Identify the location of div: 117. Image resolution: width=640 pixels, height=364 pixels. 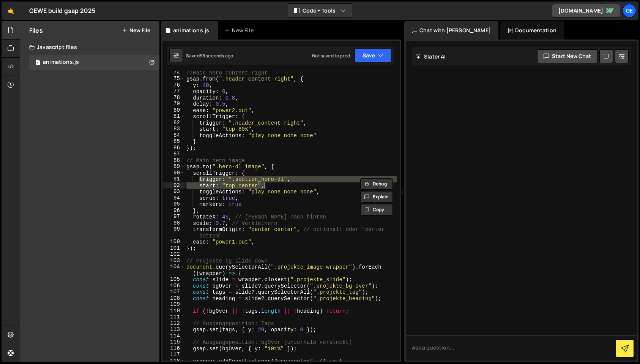
(174, 354).